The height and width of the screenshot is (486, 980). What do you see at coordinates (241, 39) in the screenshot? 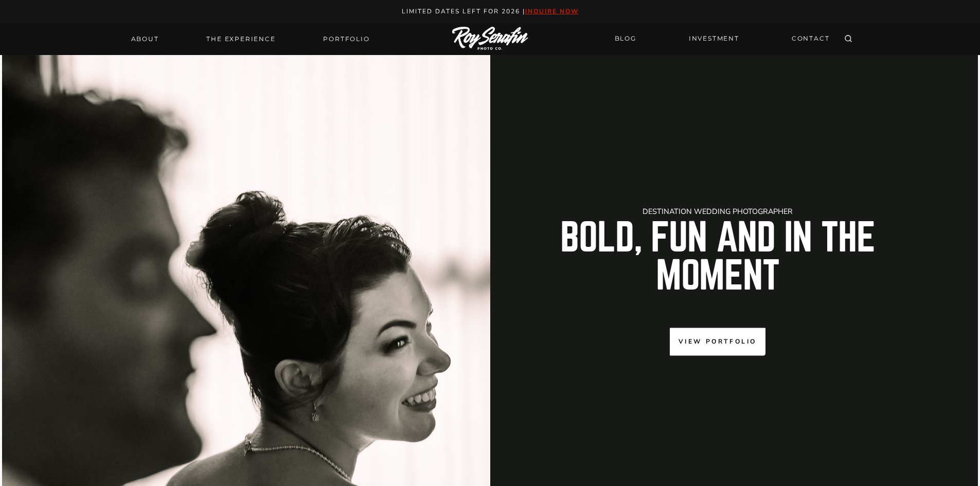
I see `a: THE EXPERIENCE` at bounding box center [241, 39].